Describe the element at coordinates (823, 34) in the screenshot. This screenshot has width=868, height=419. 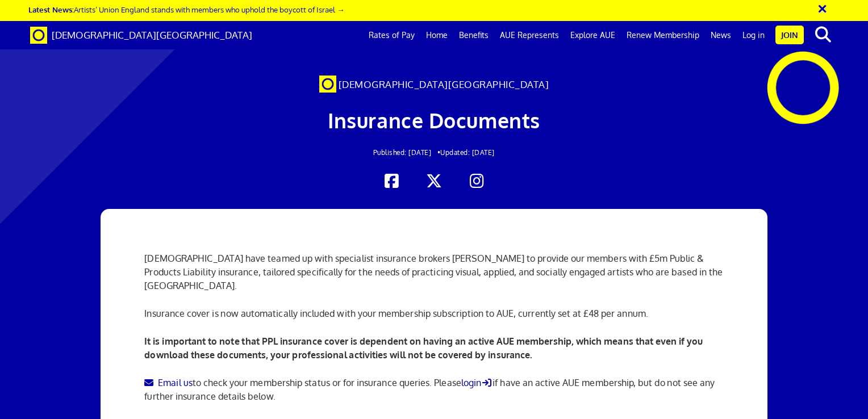
I see `button: search` at that location.